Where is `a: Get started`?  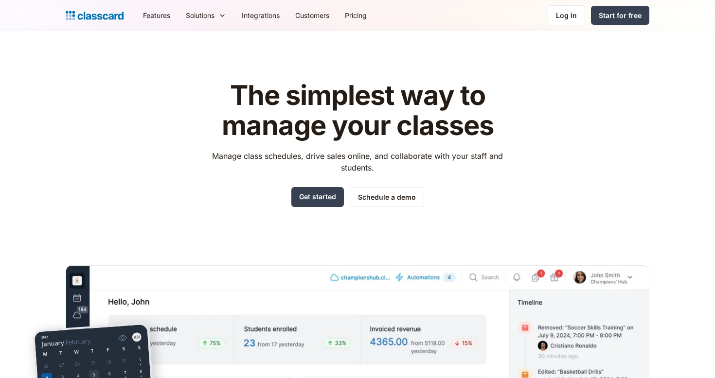 a: Get started is located at coordinates (318, 197).